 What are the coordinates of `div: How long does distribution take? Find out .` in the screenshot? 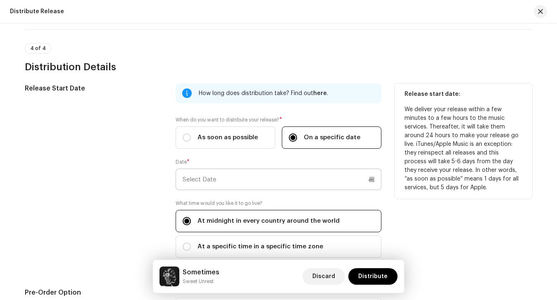 It's located at (287, 93).